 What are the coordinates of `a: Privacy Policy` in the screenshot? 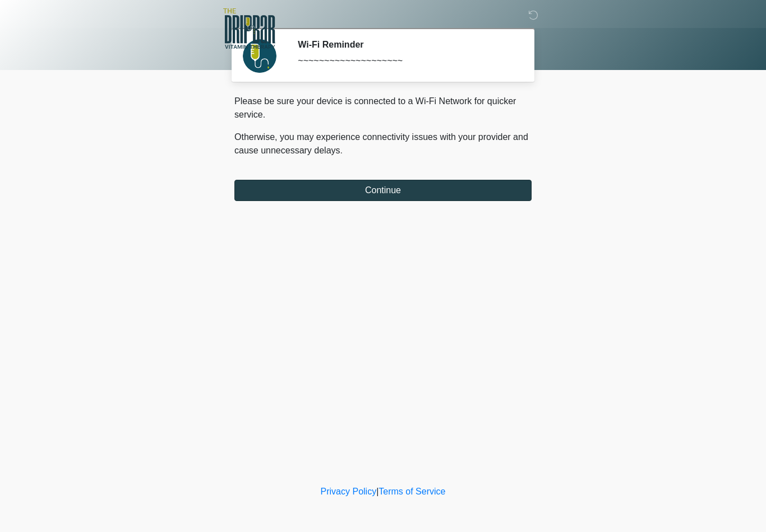 It's located at (349, 491).